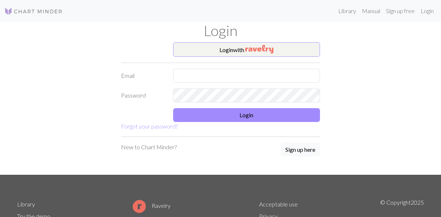 Image resolution: width=441 pixels, height=217 pixels. What do you see at coordinates (149, 126) in the screenshot?
I see `a: Forgot your password?` at bounding box center [149, 126].